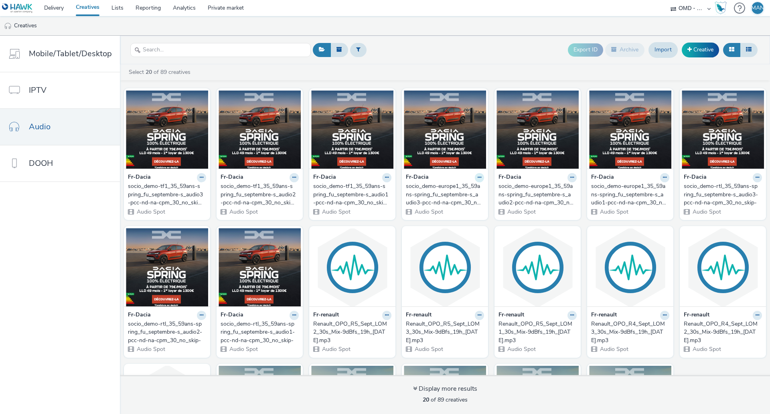 This screenshot has width=770, height=414. What do you see at coordinates (41, 163) in the screenshot?
I see `span: DOOH` at bounding box center [41, 163].